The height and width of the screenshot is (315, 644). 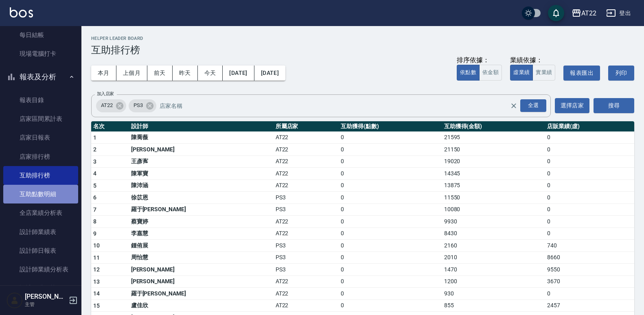 What do you see at coordinates (494, 246) in the screenshot?
I see `td: 2160` at bounding box center [494, 246].